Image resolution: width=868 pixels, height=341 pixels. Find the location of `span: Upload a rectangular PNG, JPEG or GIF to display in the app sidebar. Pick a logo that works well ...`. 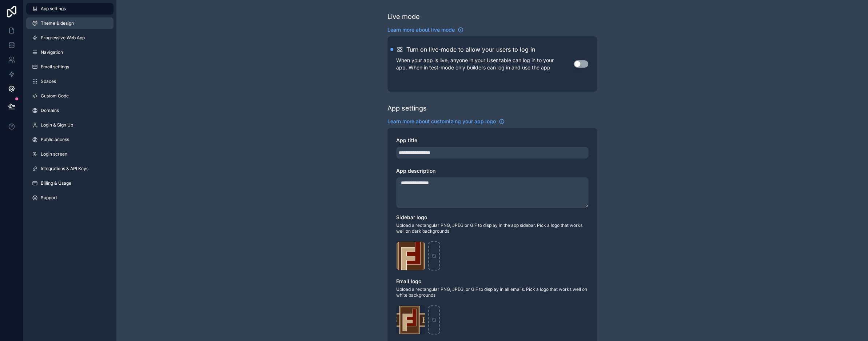

span: Upload a rectangular PNG, JPEG or GIF to display in the app sidebar. Pick a logo that works well ... is located at coordinates (492, 228).